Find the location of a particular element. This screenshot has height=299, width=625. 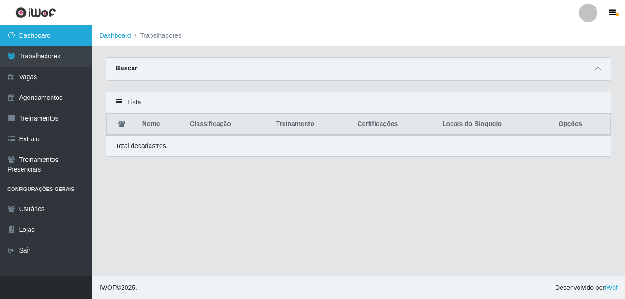

th: Nome is located at coordinates (161, 124).